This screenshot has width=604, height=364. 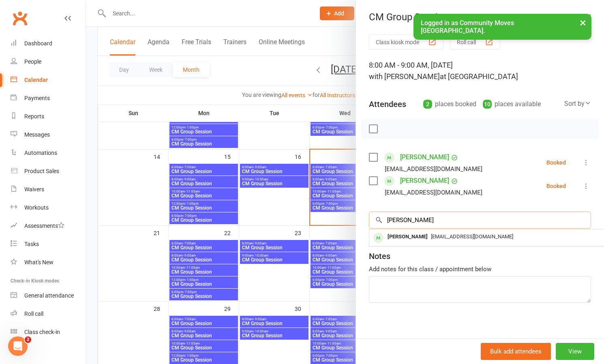 I want to click on a: Waivers, so click(x=48, y=189).